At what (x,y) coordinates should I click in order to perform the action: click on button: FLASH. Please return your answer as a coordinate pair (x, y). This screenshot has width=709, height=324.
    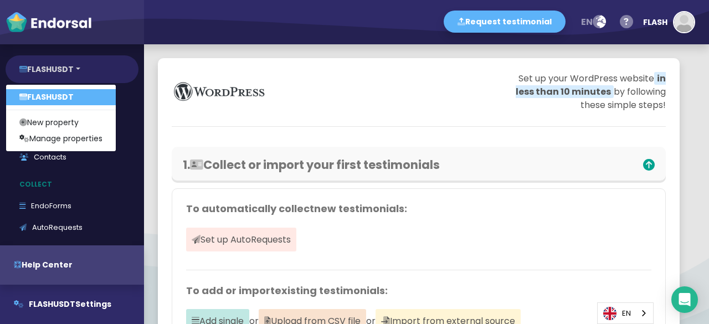
    Looking at the image, I should click on (666, 22).